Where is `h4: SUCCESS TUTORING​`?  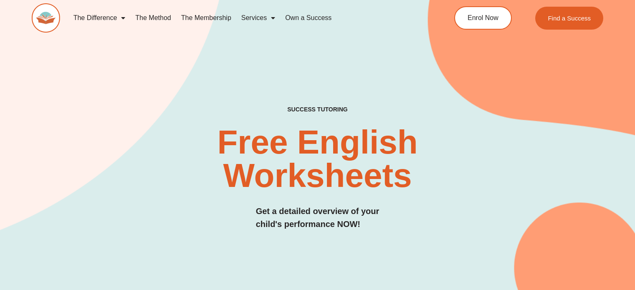 h4: SUCCESS TUTORING​ is located at coordinates (317, 109).